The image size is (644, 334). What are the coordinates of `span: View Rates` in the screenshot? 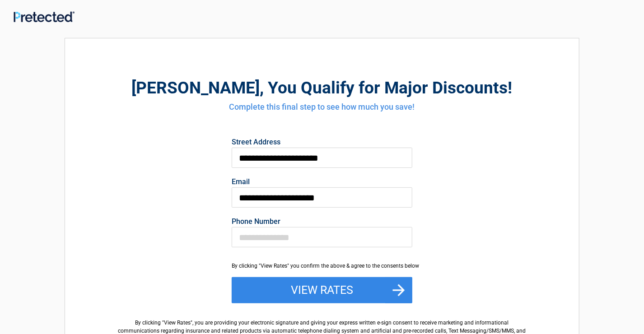 It's located at (177, 323).